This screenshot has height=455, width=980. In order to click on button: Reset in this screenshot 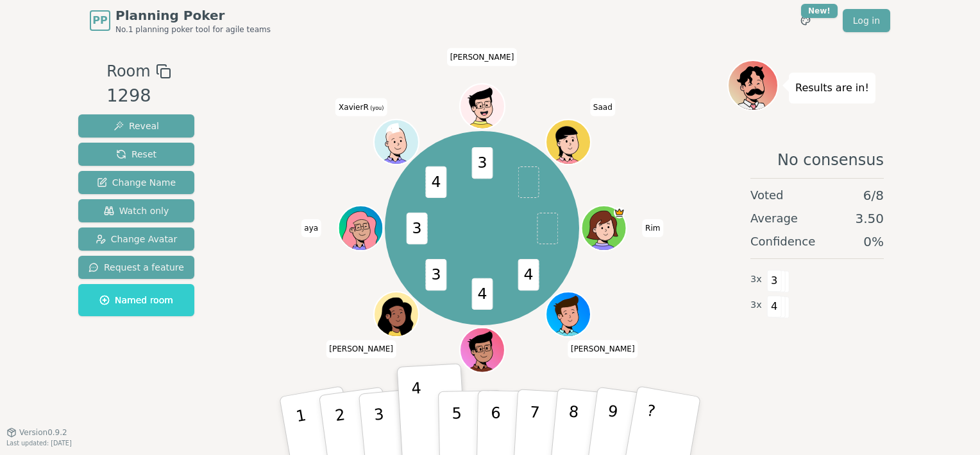, I will do `click(136, 154)`.